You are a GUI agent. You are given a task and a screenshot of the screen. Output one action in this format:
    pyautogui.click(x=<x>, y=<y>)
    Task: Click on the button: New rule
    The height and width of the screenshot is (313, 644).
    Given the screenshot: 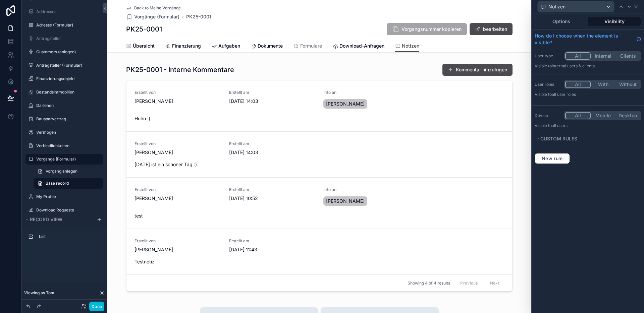 What is the action you would take?
    pyautogui.click(x=552, y=158)
    